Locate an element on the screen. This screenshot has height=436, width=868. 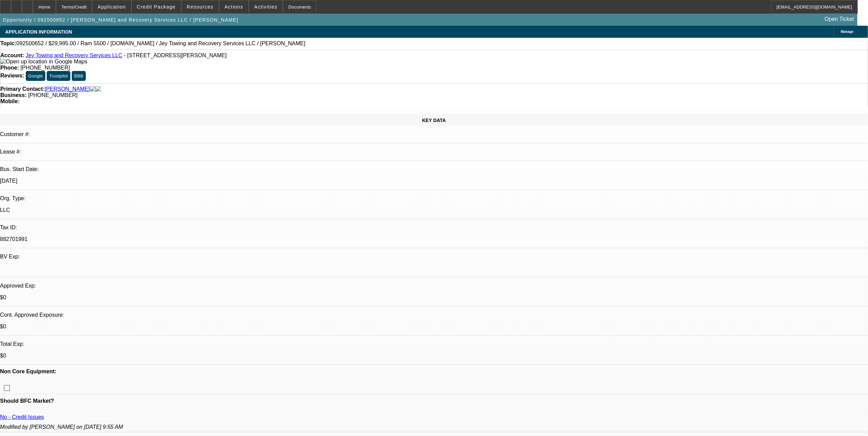
button: Credit Package is located at coordinates (156, 7).